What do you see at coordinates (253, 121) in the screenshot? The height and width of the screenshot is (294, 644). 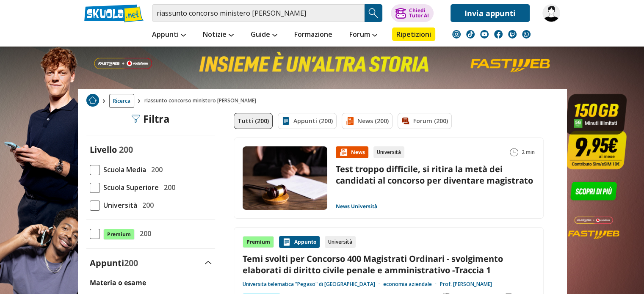 I see `a: Tutti (200)` at bounding box center [253, 121].